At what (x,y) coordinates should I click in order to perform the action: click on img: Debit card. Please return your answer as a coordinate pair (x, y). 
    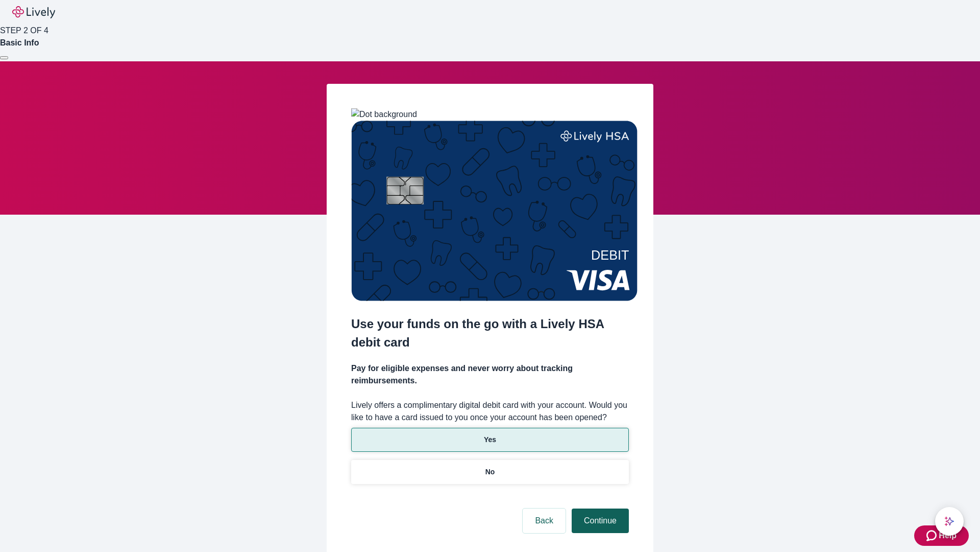
    Looking at the image, I should click on (494, 210).